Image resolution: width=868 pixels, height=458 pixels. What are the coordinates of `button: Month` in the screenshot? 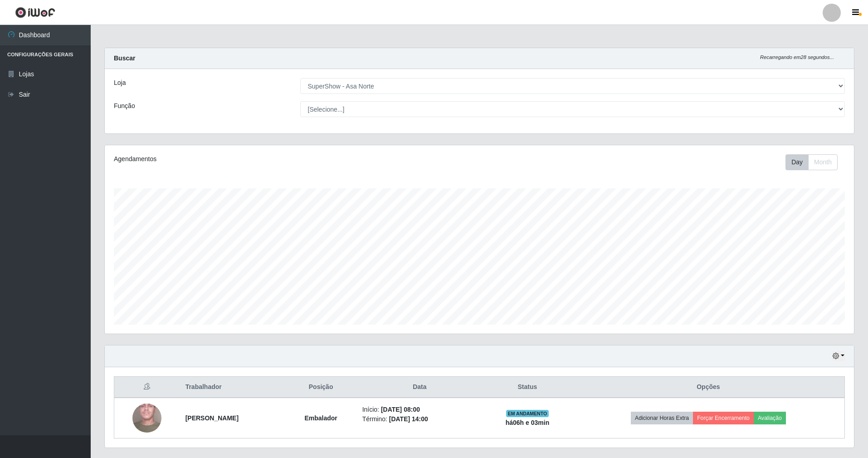 It's located at (822, 162).